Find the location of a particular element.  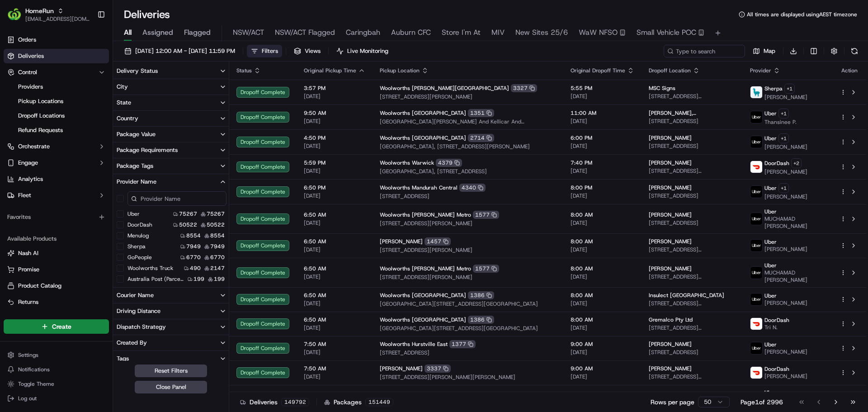

button: Engage is located at coordinates (56, 163).